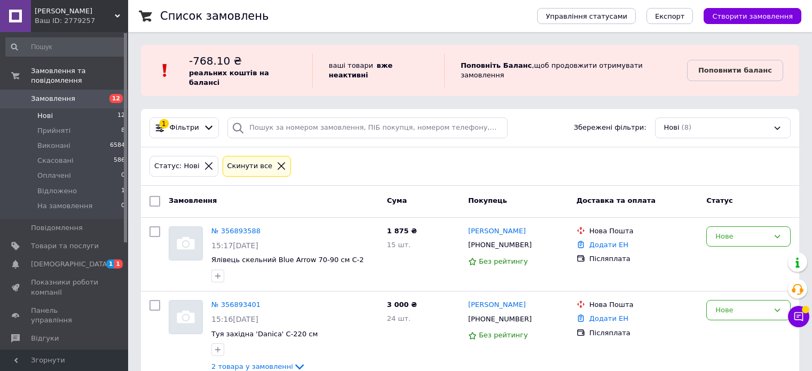 Image resolution: width=812 pixels, height=371 pixels. What do you see at coordinates (752, 16) in the screenshot?
I see `span: Створити замовлення` at bounding box center [752, 16].